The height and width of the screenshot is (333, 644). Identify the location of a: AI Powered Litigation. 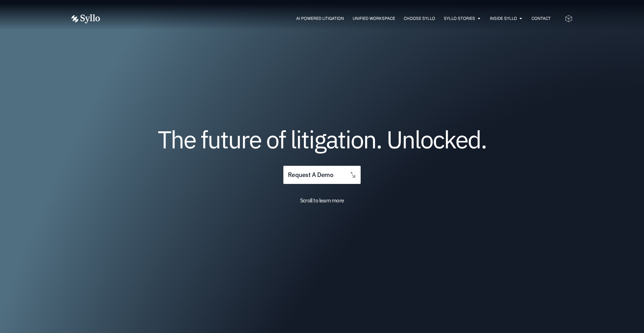
(320, 18).